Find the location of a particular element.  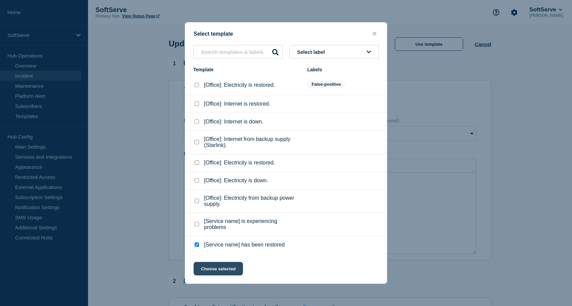

div: Template is located at coordinates (247, 70).